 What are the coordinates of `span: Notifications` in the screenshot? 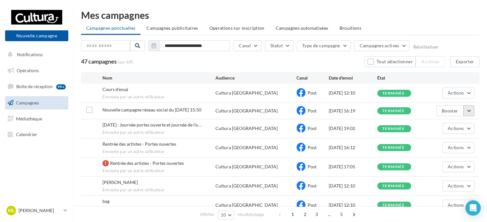 It's located at (30, 54).